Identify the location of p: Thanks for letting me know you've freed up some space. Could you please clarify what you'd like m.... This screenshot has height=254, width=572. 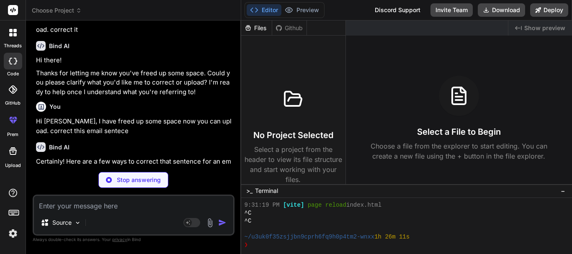
(134, 83).